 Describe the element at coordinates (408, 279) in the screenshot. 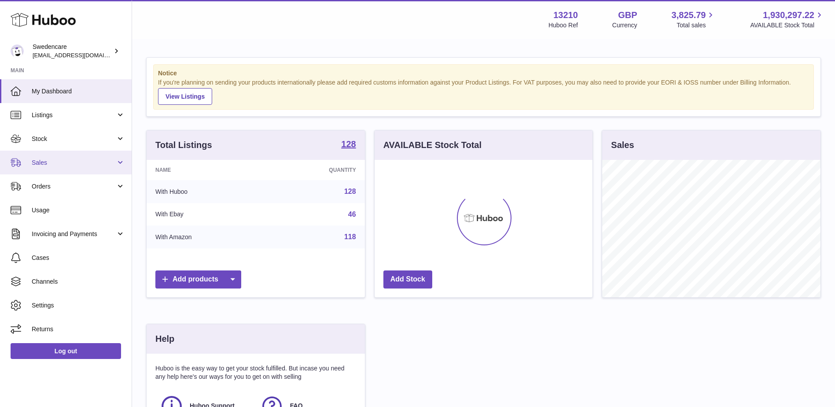

I see `a: Add Stock` at that location.